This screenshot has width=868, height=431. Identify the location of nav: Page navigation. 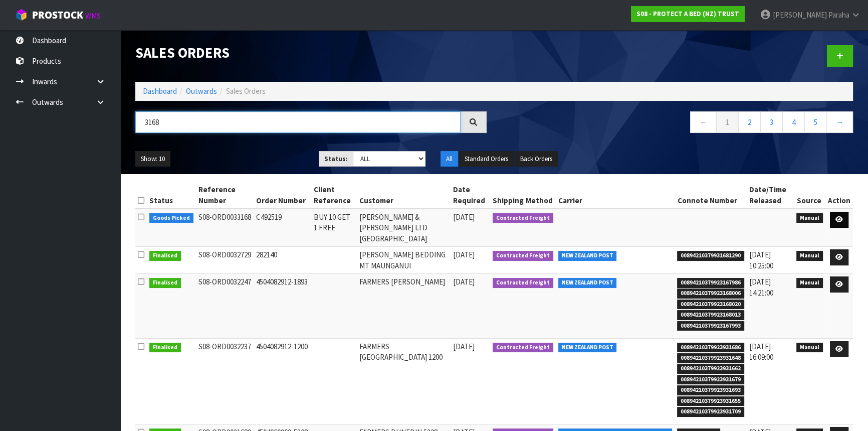
(677, 124).